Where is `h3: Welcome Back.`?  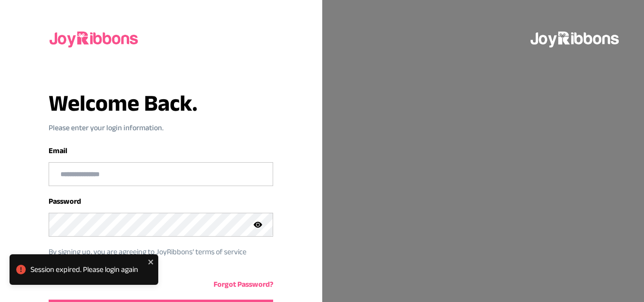 h3: Welcome Back. is located at coordinates (161, 103).